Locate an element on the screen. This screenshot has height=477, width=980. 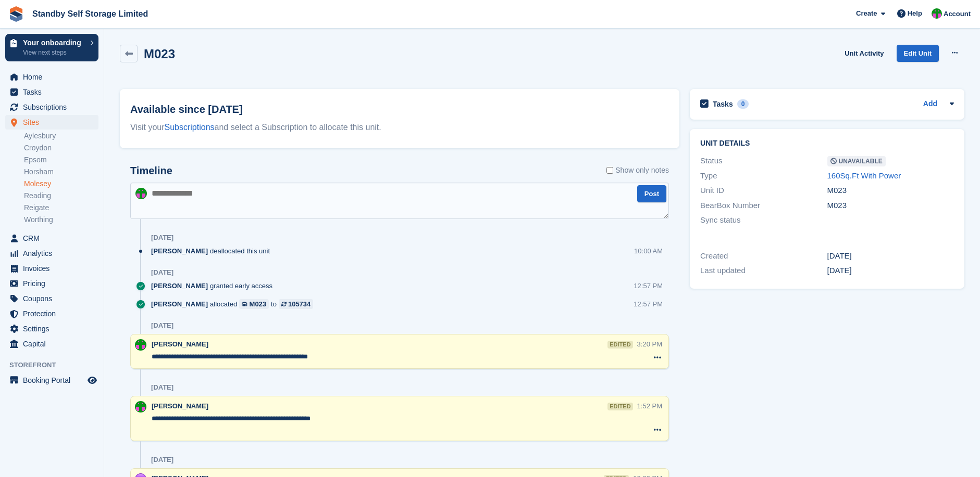
span: Subscriptions is located at coordinates (54, 107).